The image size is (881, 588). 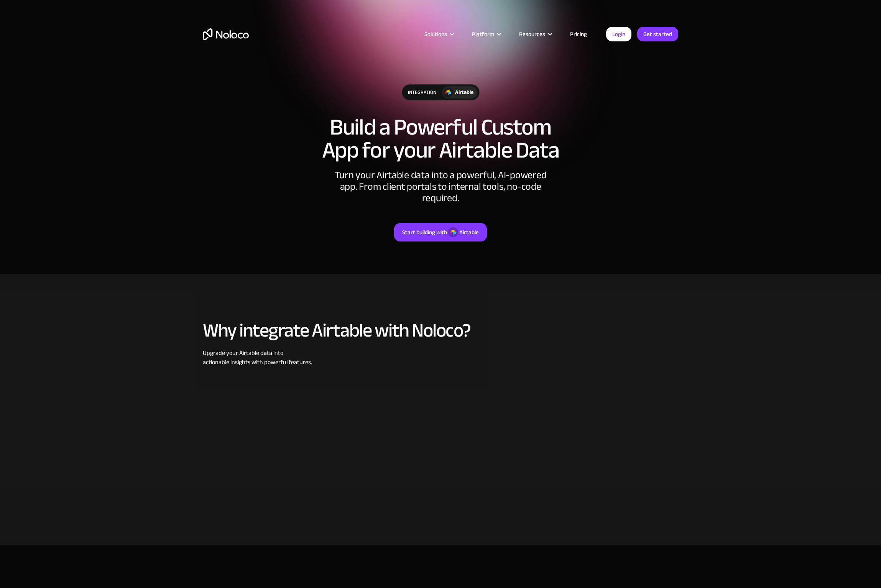 I want to click on a: Start building withAirtable, so click(x=441, y=232).